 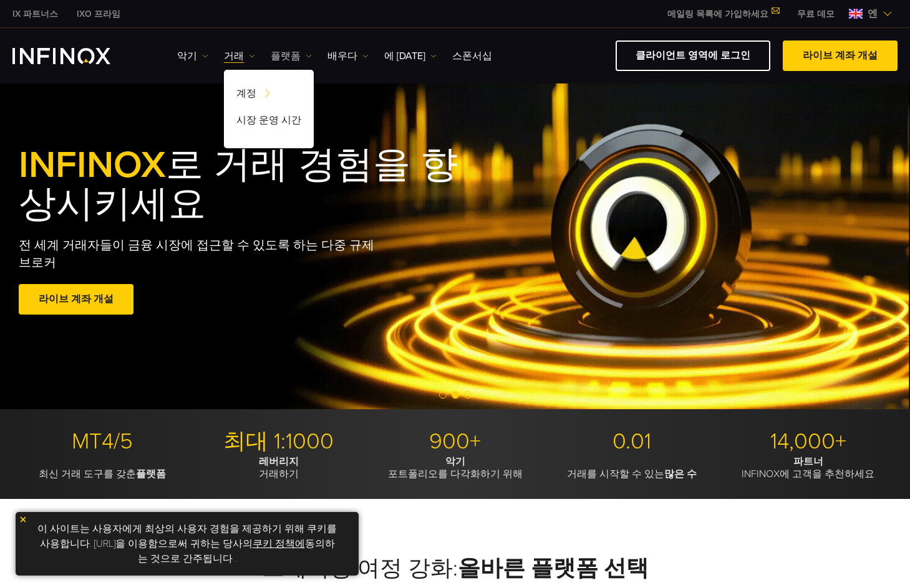 What do you see at coordinates (279, 544) in the screenshot?
I see `a: 쿠키 정책에` at bounding box center [279, 544].